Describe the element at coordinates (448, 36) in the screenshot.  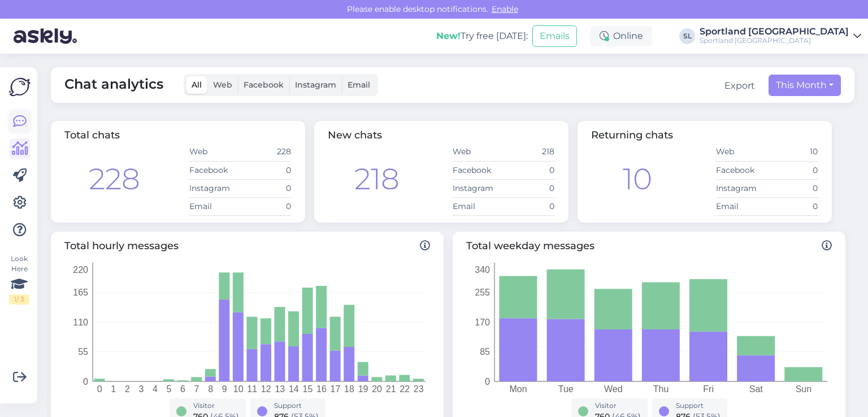
I see `b: New!` at that location.